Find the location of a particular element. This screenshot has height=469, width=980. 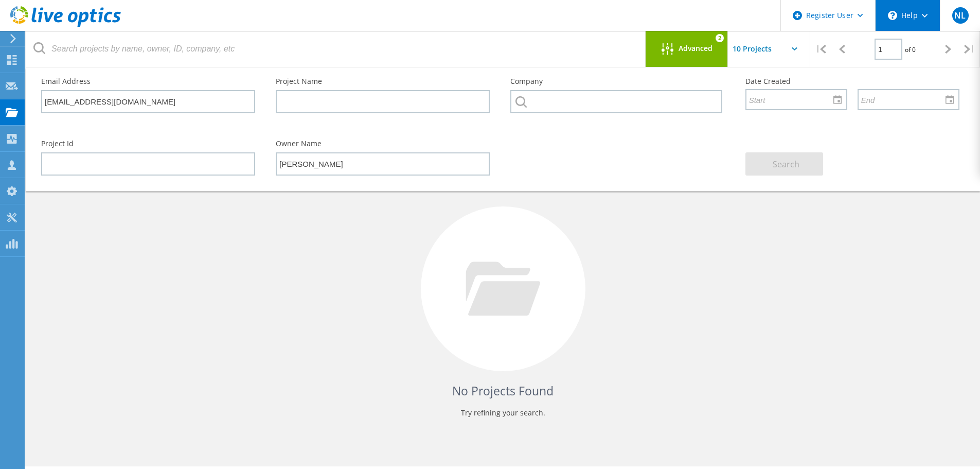

span: Search is located at coordinates (786, 164).